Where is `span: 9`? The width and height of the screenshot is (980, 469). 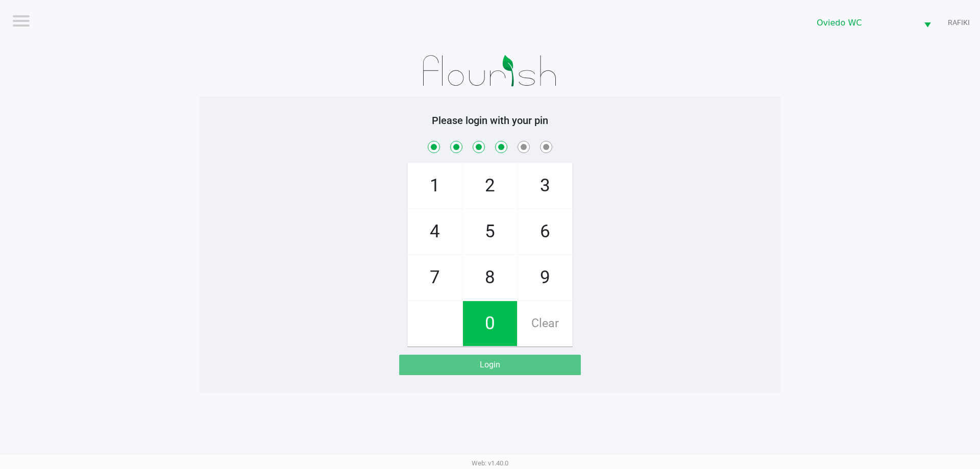 span: 9 is located at coordinates (545, 278).